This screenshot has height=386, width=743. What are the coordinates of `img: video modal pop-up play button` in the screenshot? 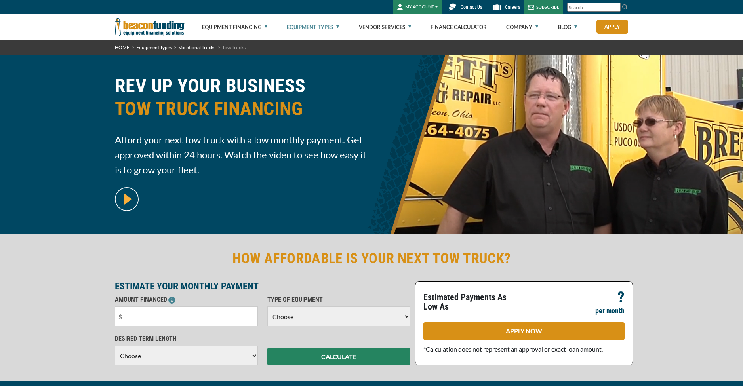 It's located at (127, 199).